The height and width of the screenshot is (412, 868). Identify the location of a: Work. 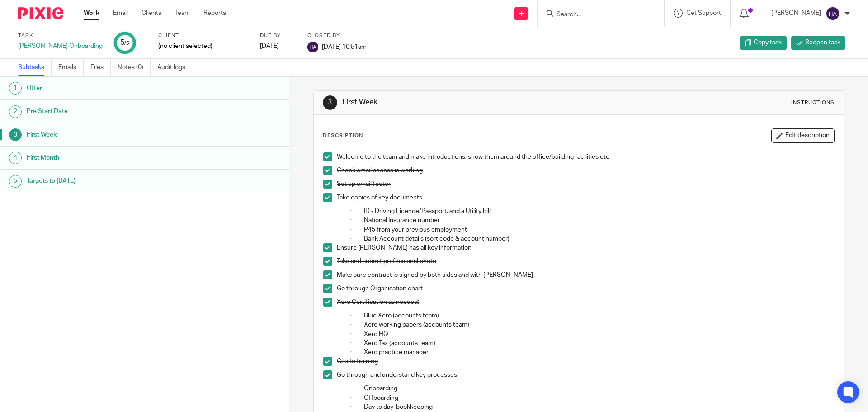
(92, 13).